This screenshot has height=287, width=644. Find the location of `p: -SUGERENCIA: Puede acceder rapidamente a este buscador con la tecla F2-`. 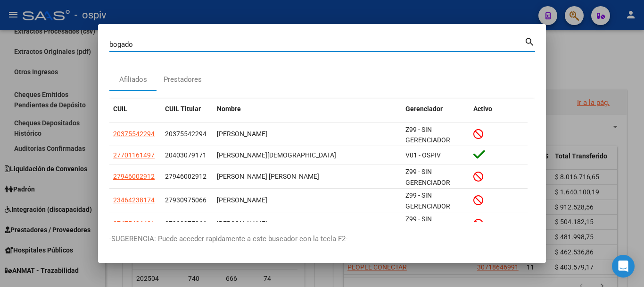

p: -SUGERENCIA: Puede acceder rapidamente a este buscador con la tecla F2- is located at coordinates (322, 238).